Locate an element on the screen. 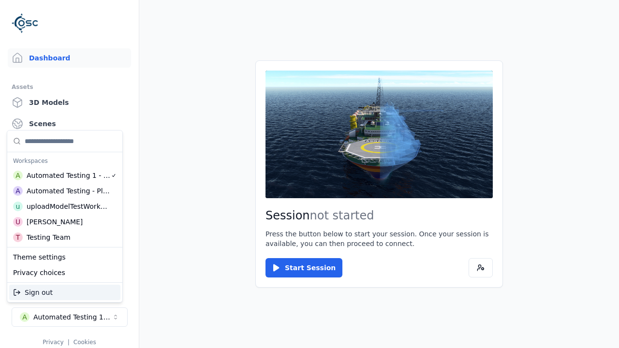  div: u is located at coordinates (18, 207).